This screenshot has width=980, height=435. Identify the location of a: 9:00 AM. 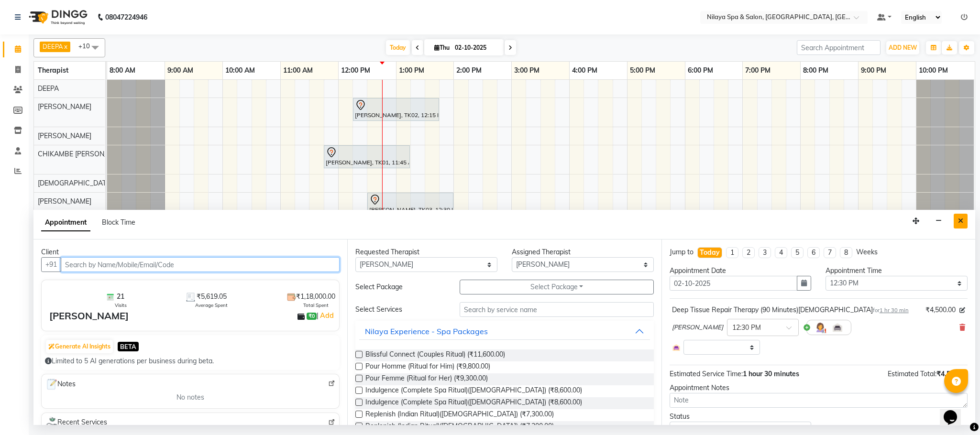
(180, 70).